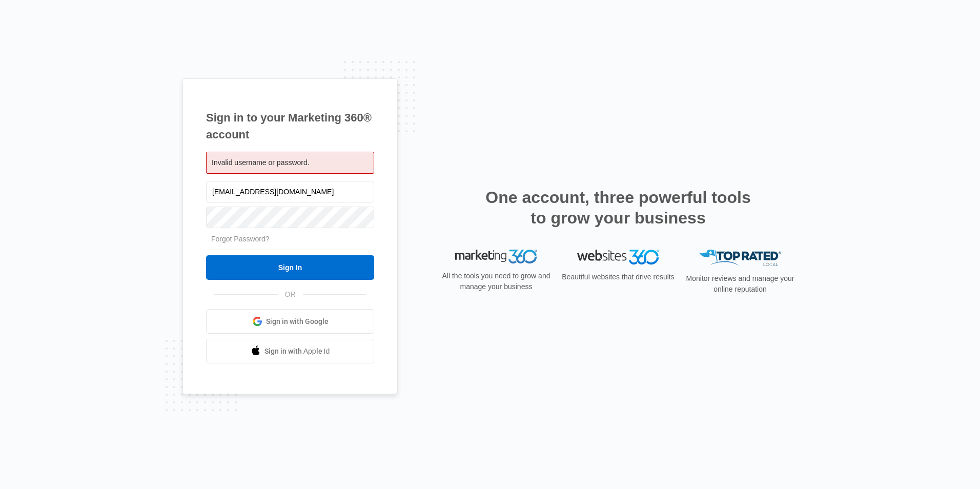 The height and width of the screenshot is (489, 980). I want to click on h1: Sign in to your Marketing 360® account, so click(290, 126).